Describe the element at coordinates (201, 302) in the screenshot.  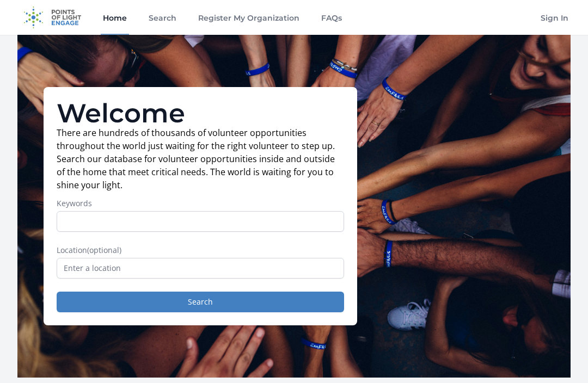
I see `button: Search` at that location.